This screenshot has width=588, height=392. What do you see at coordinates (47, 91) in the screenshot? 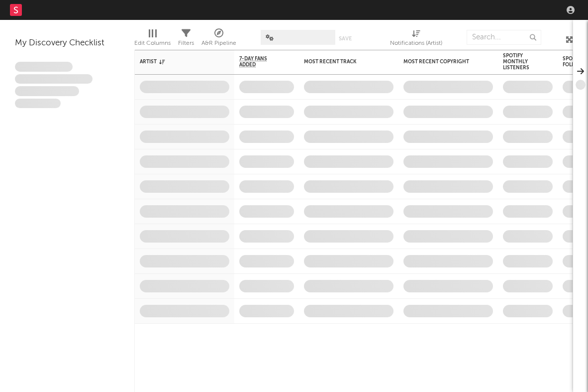
I see `span: Praesent ac interdum` at bounding box center [47, 91].